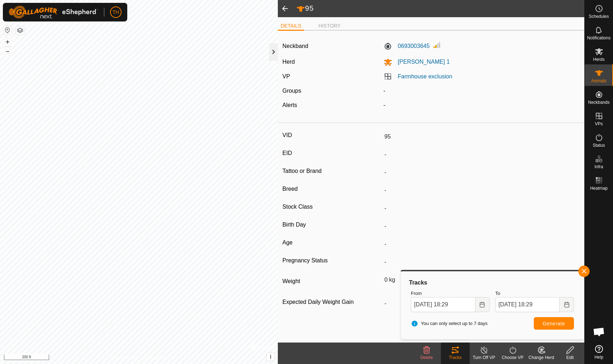  What do you see at coordinates (554, 323) in the screenshot?
I see `button: Generate` at bounding box center [554, 323].